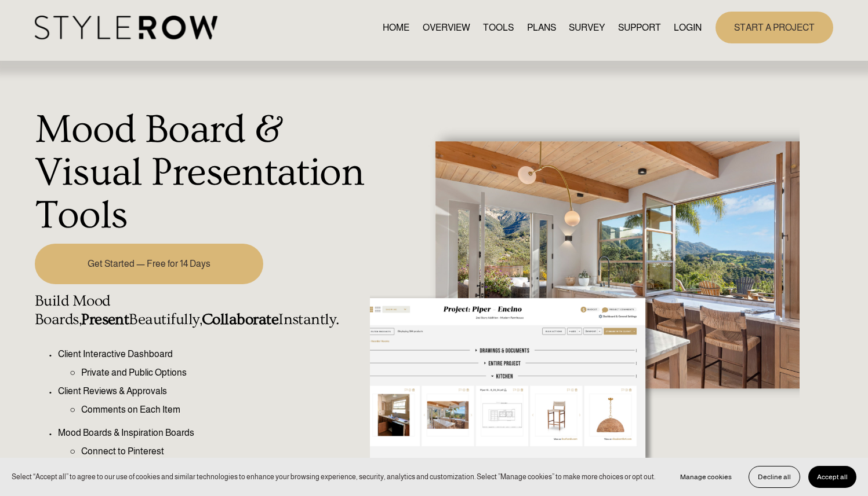  I want to click on span: Manage cookies, so click(706, 477).